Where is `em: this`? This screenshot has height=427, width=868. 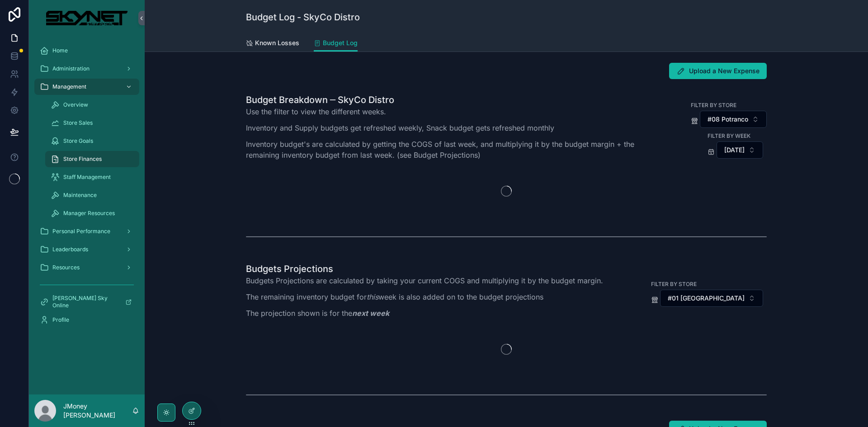
em: this is located at coordinates (372, 297).